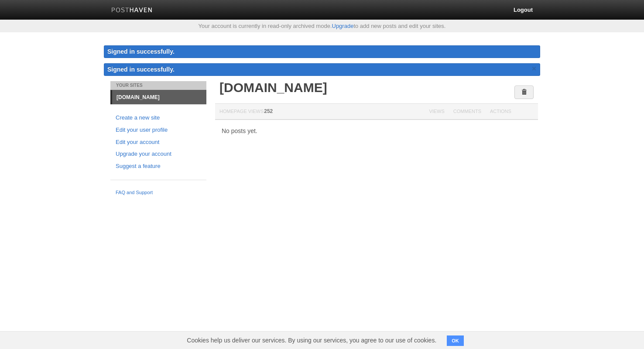 This screenshot has width=644, height=349. Describe the element at coordinates (158, 166) in the screenshot. I see `a: Suggest a feature` at that location.